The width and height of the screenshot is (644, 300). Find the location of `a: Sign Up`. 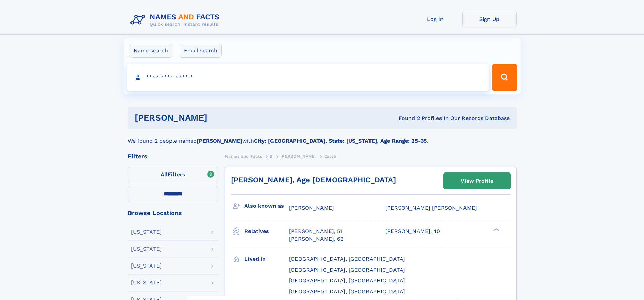

a: Sign Up is located at coordinates (490, 19).